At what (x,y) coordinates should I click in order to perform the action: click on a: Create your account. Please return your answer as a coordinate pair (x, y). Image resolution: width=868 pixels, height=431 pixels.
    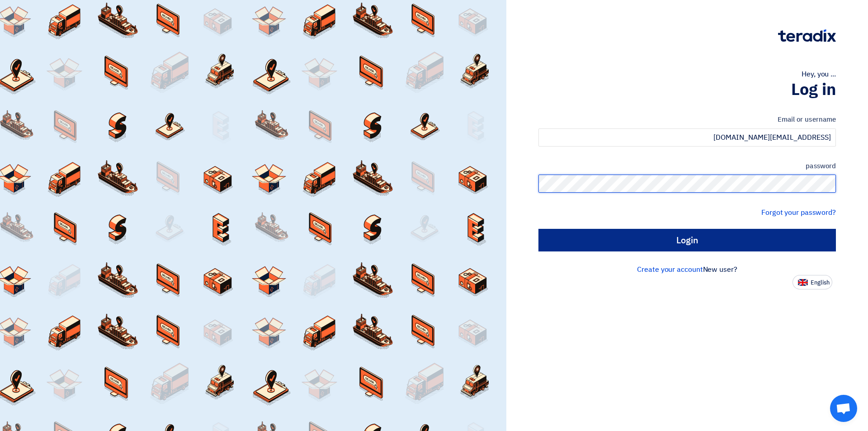
    Looking at the image, I should click on (669, 270).